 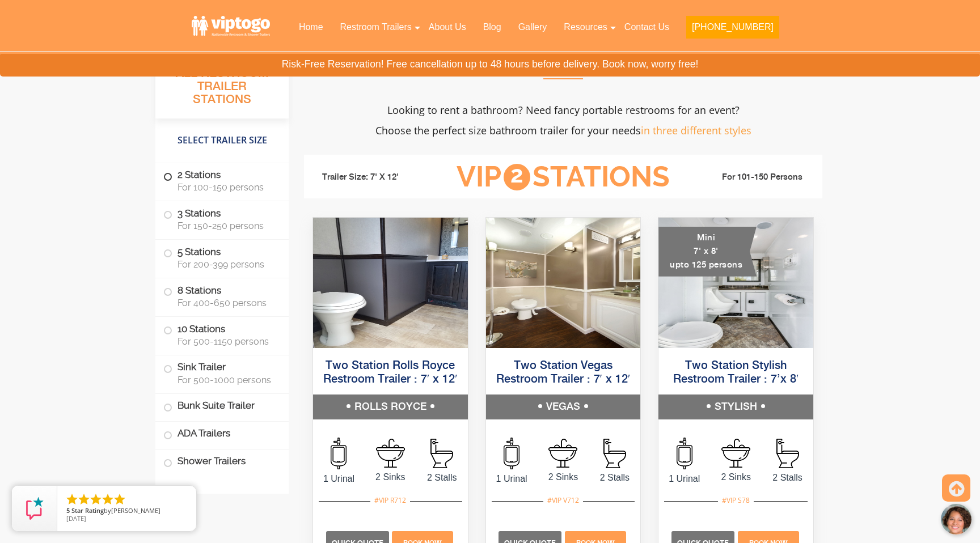 I want to click on label: 5 Stations, so click(x=222, y=257).